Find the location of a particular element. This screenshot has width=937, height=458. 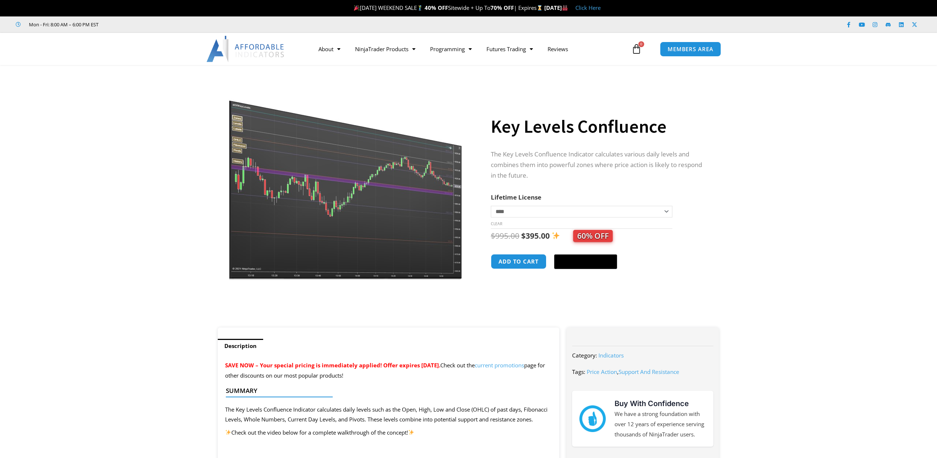

a: Futures Trading is located at coordinates (509, 49).